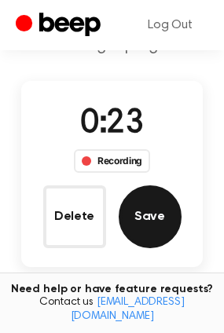  I want to click on a: Beep, so click(60, 25).